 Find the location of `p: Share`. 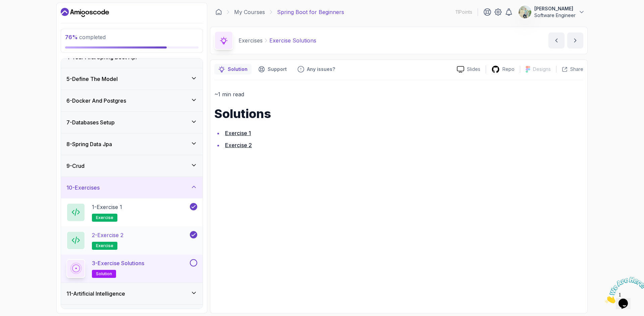

p: Share is located at coordinates (577, 69).